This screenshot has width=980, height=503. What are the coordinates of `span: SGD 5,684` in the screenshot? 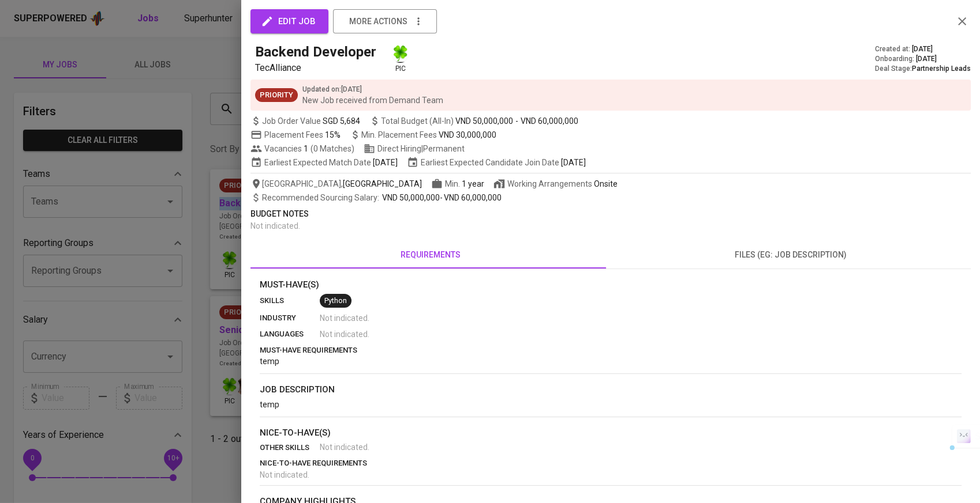 It's located at (341, 121).